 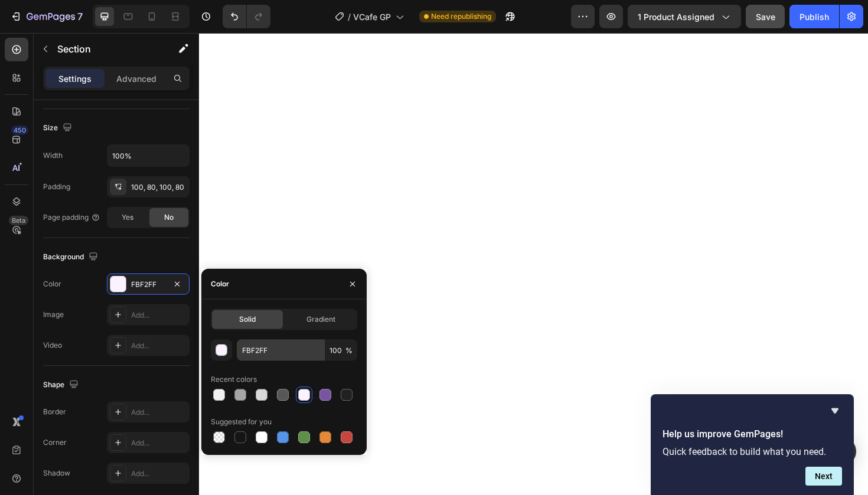 What do you see at coordinates (159, 188) in the screenshot?
I see `div: 100, 80, 100, 80` at bounding box center [159, 188].